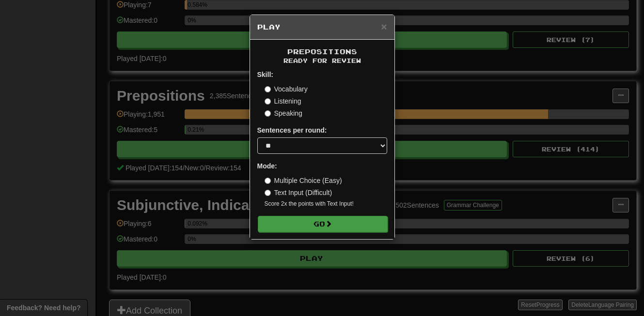  Describe the element at coordinates (268, 181) in the screenshot. I see `input: Multiple Choice (Easy)` at that location.